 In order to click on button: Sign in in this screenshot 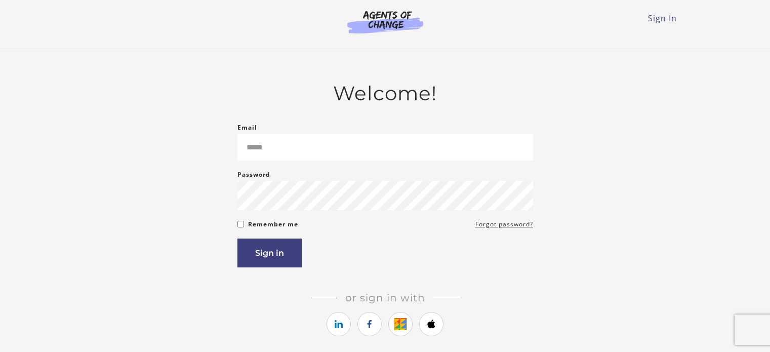, I will do `click(269, 253)`.